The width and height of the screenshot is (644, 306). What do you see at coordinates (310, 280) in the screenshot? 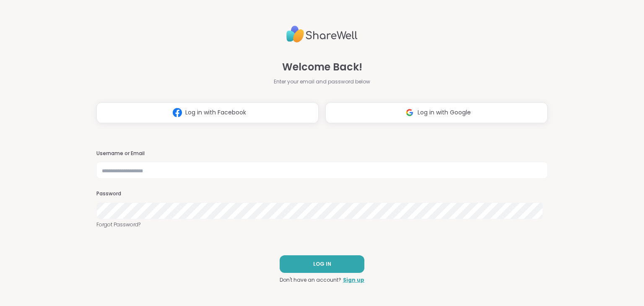
I see `span: Don't have an account?` at bounding box center [310, 280].